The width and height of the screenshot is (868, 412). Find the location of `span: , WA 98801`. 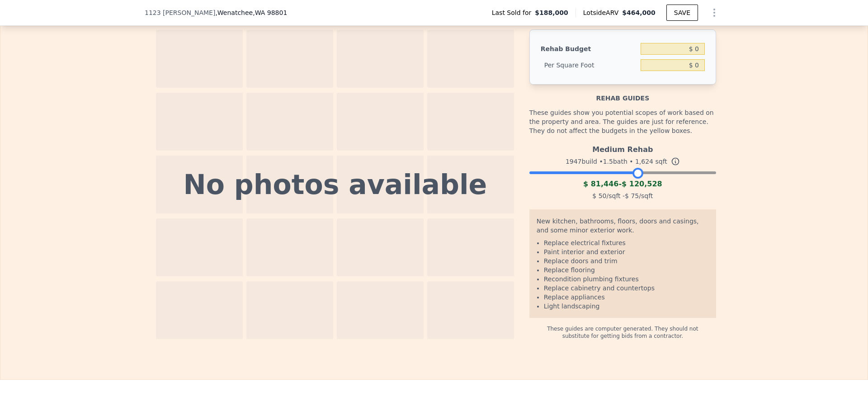

span: , WA 98801 is located at coordinates (270, 13).